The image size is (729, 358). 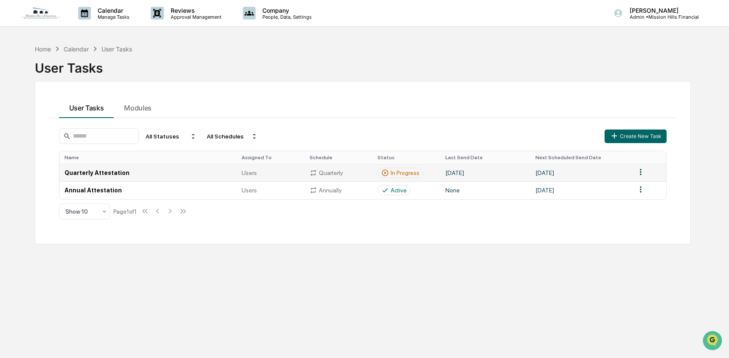 What do you see at coordinates (338, 190) in the screenshot?
I see `div: Annually` at bounding box center [338, 190].